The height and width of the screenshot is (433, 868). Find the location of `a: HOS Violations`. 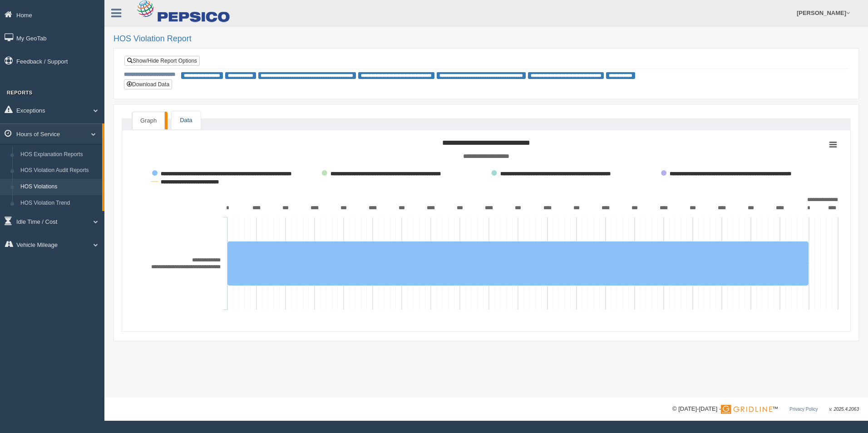

a: HOS Violations is located at coordinates (59, 187).